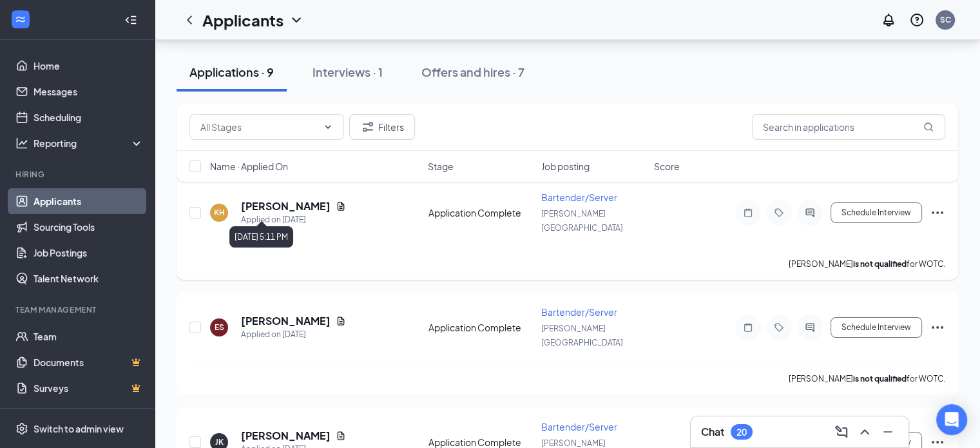 This screenshot has width=980, height=448. Describe the element at coordinates (864, 432) in the screenshot. I see `svg: ChevronUp` at that location.